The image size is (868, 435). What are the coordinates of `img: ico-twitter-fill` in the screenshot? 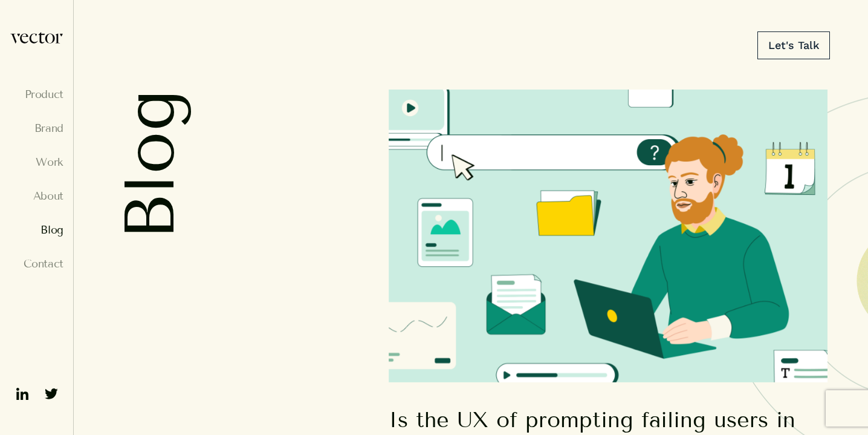 It's located at (51, 394).